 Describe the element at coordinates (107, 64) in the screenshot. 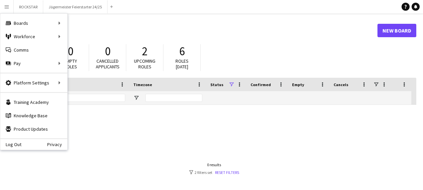

I see `span: Cancelled applicants` at that location.